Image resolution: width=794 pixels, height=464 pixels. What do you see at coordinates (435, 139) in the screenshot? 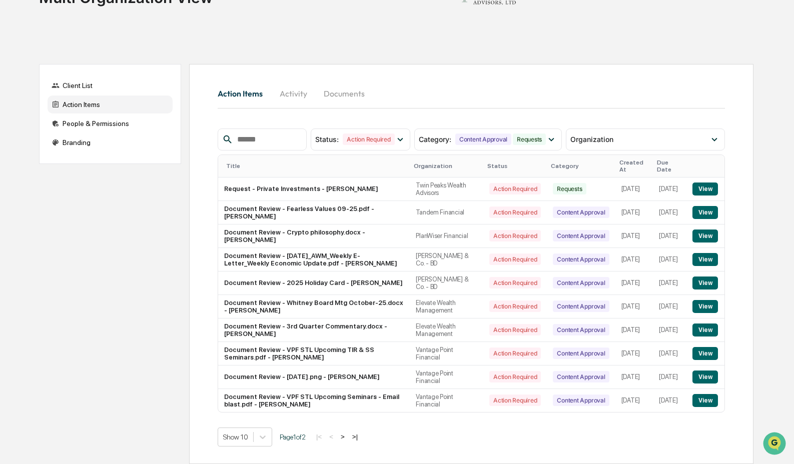
I see `span: Category :` at bounding box center [435, 139].